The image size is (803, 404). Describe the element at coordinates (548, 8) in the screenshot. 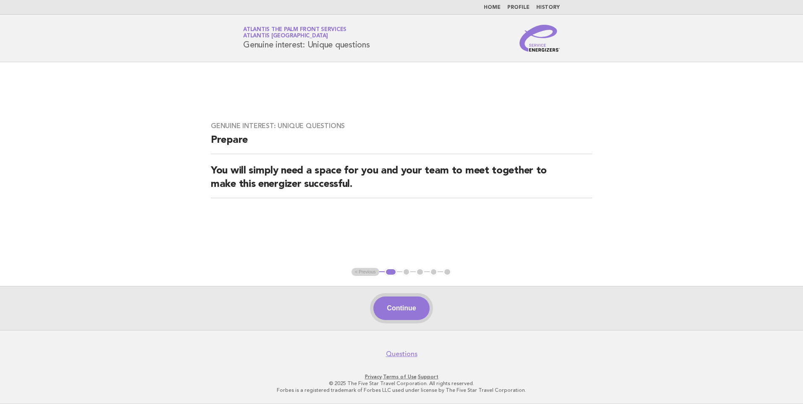

I see `a: History` at that location.